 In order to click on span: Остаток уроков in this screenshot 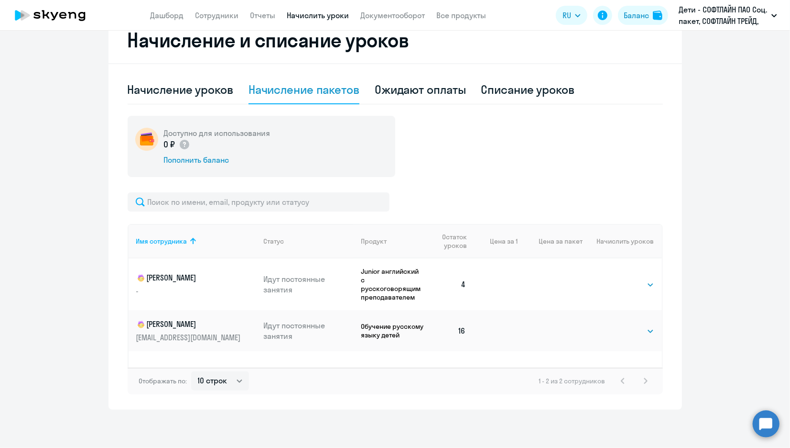, I will do `click(450, 241)`.